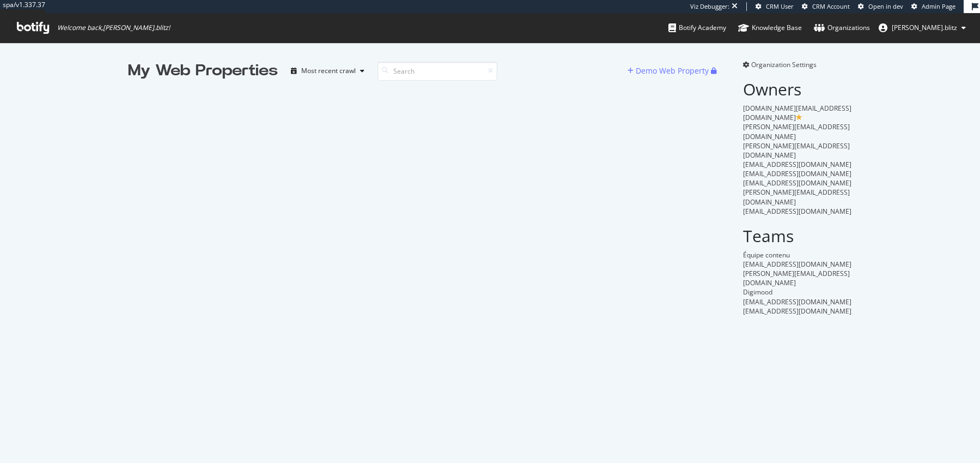 The height and width of the screenshot is (463, 980). What do you see at coordinates (830, 6) in the screenshot?
I see `span: CRM Account` at bounding box center [830, 6].